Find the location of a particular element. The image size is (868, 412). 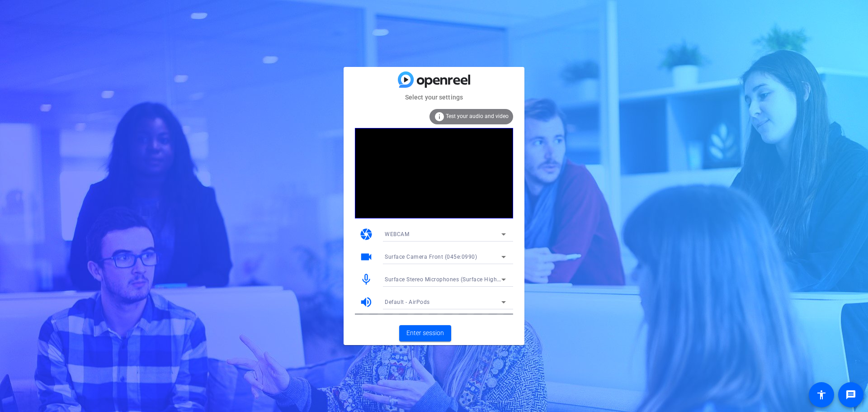

span: Surface Camera Front (045e:0990) is located at coordinates (431, 257).